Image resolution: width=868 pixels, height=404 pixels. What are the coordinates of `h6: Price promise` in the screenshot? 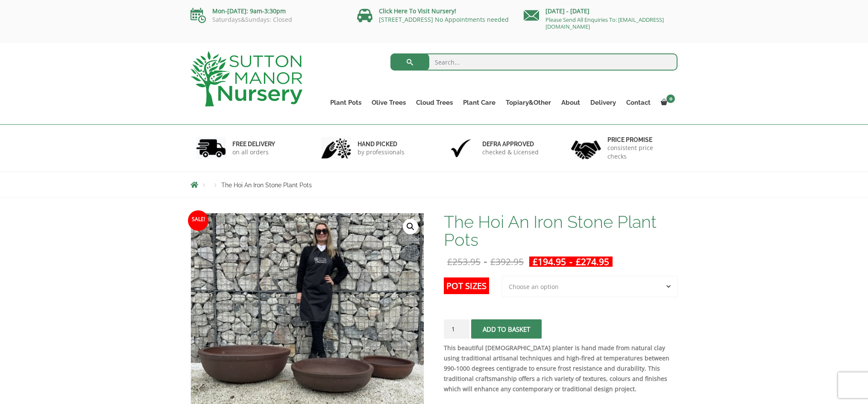 It's located at (640, 140).